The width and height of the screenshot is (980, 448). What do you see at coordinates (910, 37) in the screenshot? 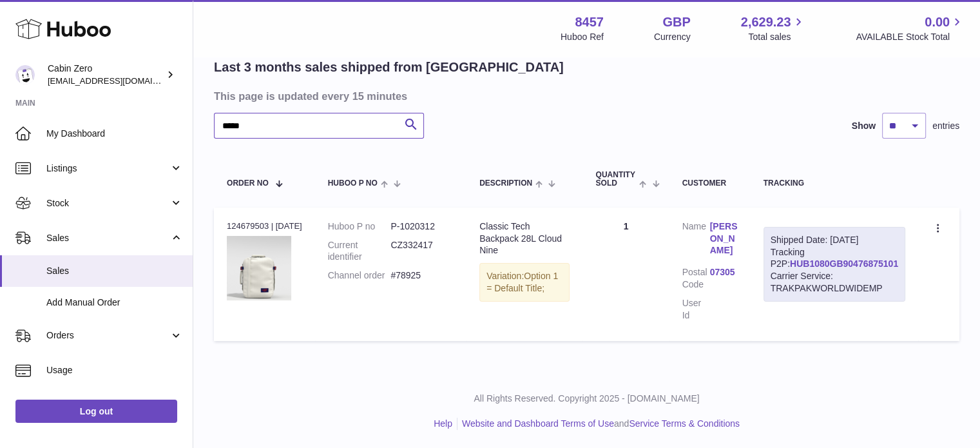
I see `span: AVAILABLE Stock Total` at bounding box center [910, 37].